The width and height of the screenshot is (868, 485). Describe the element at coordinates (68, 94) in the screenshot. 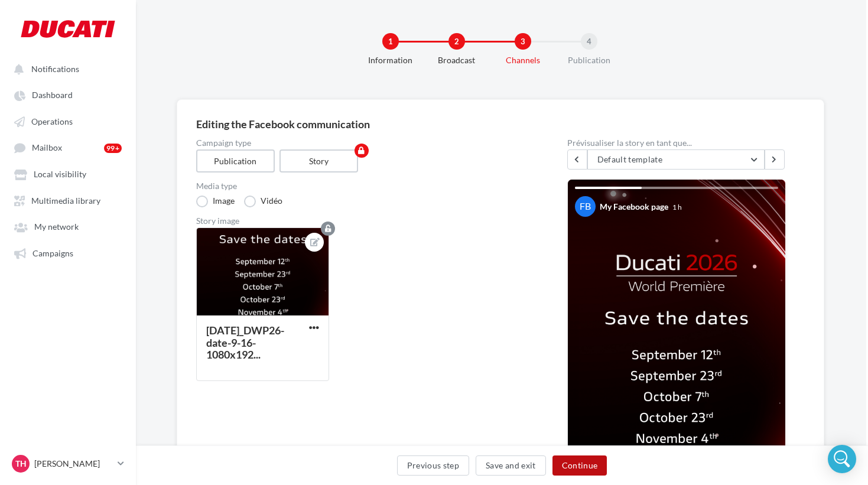

I see `a: Dashboard` at that location.